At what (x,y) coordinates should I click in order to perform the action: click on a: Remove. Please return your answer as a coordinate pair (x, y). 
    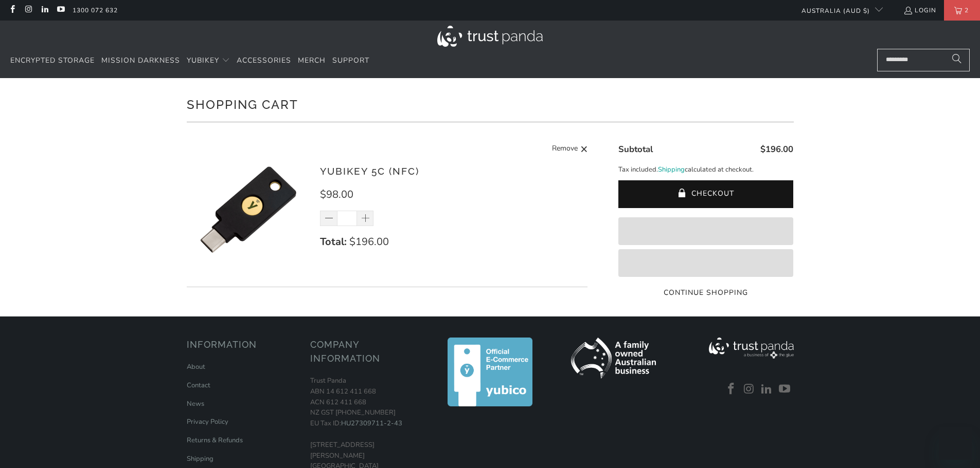
    Looking at the image, I should click on (570, 149).